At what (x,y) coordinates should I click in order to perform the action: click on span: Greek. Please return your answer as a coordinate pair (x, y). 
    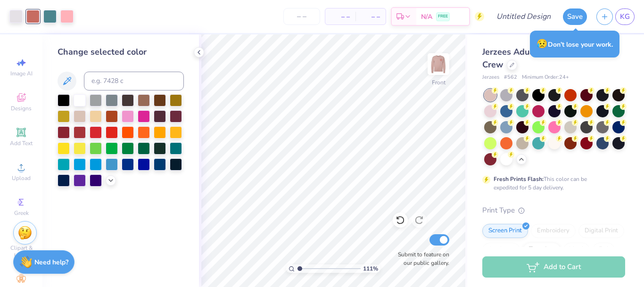
    Looking at the image, I should click on (21, 213).